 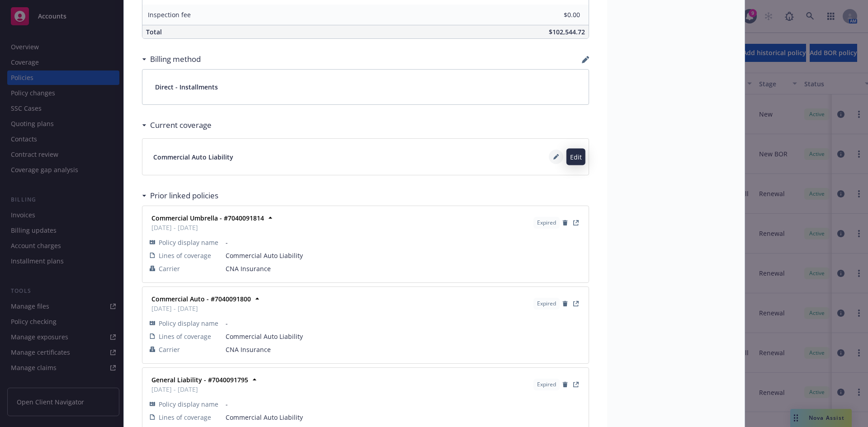 What do you see at coordinates (171, 59) in the screenshot?
I see `div: Billing method` at bounding box center [171, 59].